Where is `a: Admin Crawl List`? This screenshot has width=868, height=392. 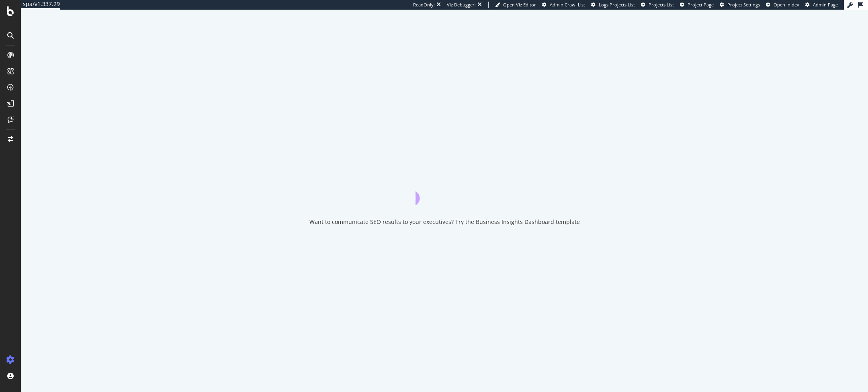 a: Admin Crawl List is located at coordinates (564, 5).